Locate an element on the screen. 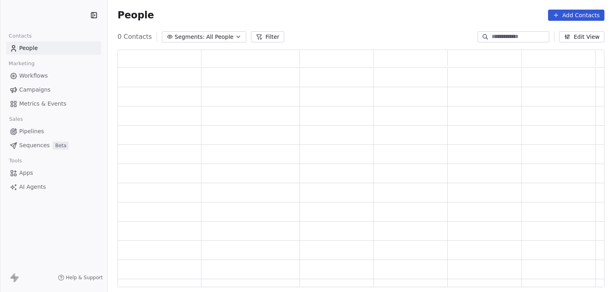 This screenshot has width=614, height=292. a: Help & Support is located at coordinates (80, 277).